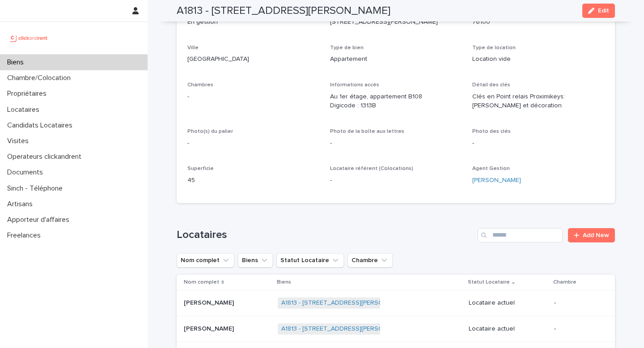 This screenshot has height=348, width=644. I want to click on span: Type de location, so click(494, 48).